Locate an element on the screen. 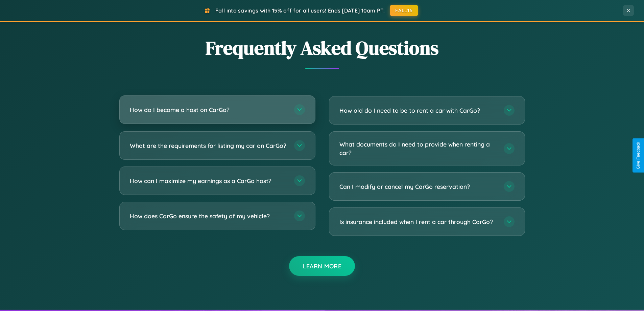  div: Give Feedback is located at coordinates (638, 155).